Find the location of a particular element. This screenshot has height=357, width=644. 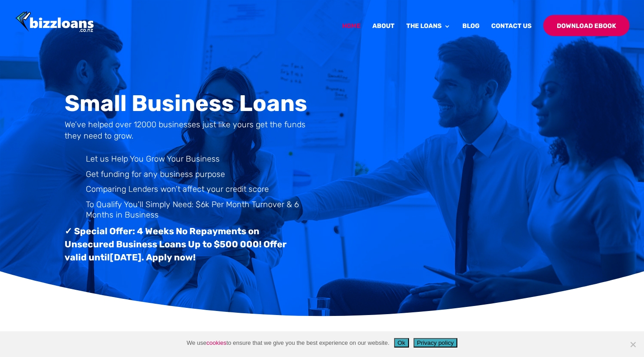

button: Privacy policy is located at coordinates (435, 343).